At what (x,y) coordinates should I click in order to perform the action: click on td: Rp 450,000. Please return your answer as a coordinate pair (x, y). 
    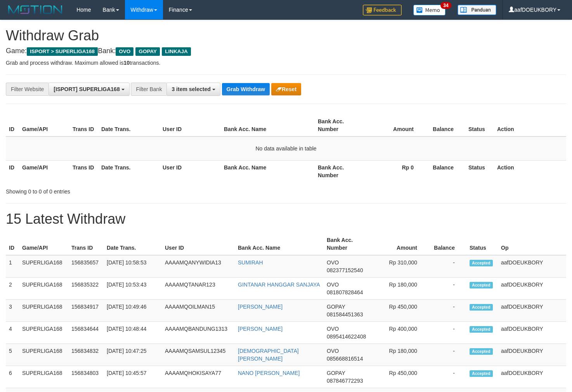
    Looking at the image, I should click on (400, 377).